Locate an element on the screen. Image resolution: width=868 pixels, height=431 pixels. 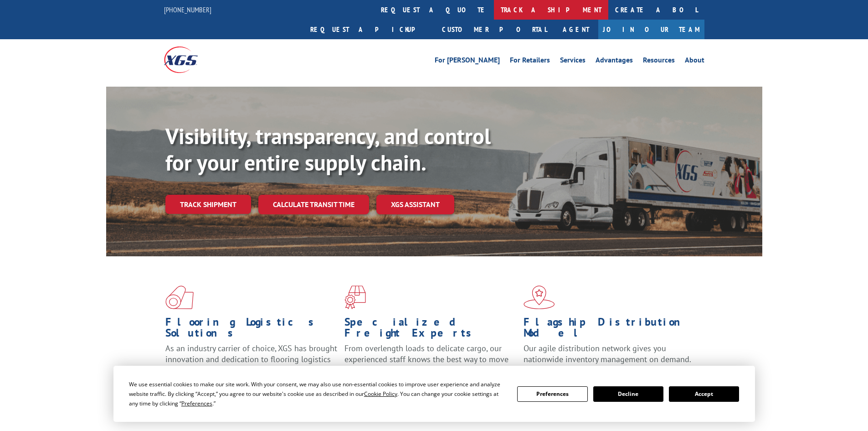
div: We use essential cookies to make our site work. With your consent, we may also use non-essential ... is located at coordinates (317, 394).